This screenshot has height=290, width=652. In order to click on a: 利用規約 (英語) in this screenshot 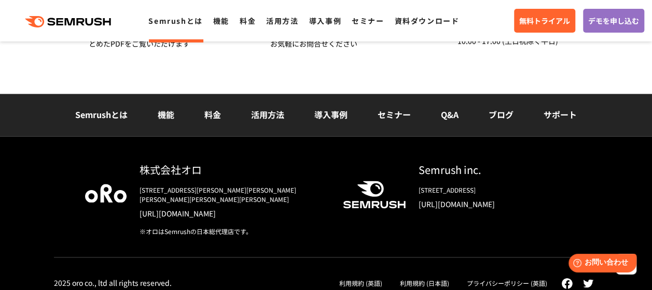, I will do `click(360, 283)`.